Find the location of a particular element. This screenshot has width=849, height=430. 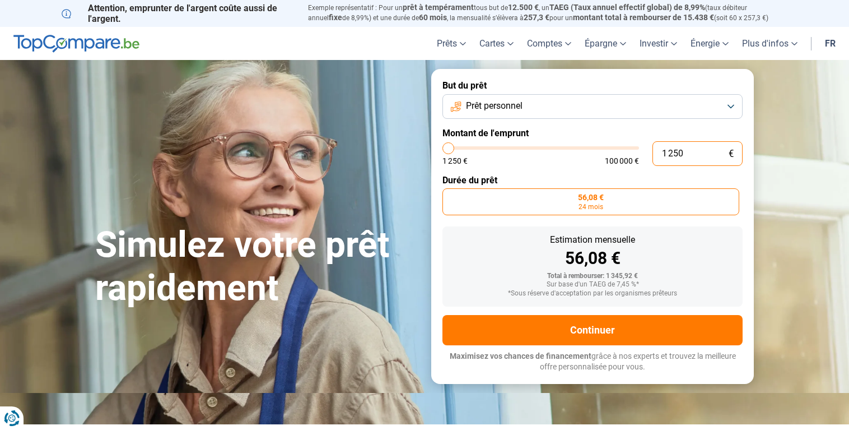

span: 56,08 € is located at coordinates (591, 197).